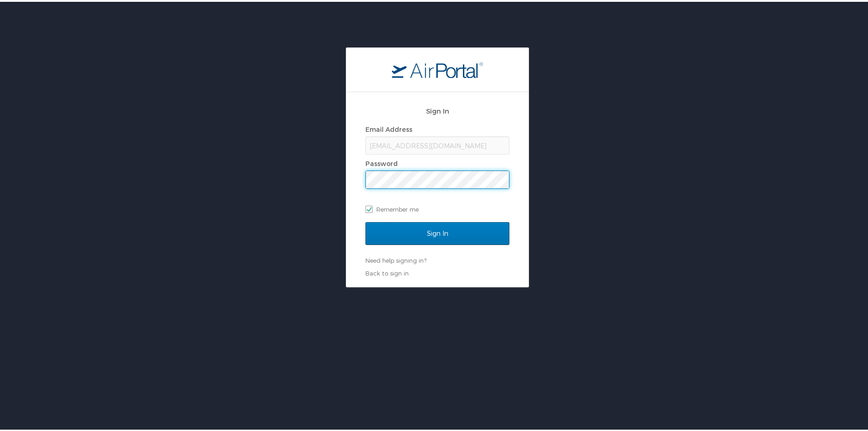 Image resolution: width=868 pixels, height=431 pixels. Describe the element at coordinates (382, 162) in the screenshot. I see `label: Password` at that location.